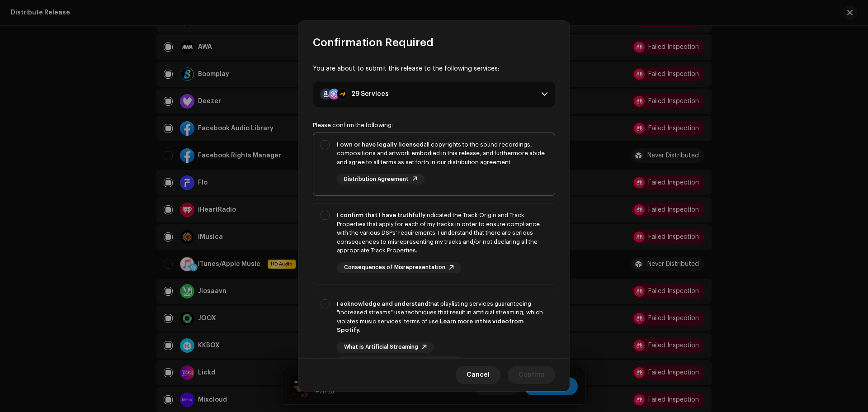  What do you see at coordinates (442, 233) in the screenshot?
I see `div: indicated the Track Origin and Track Properties that apply for each of my tracks in order to ensu...` at bounding box center [442, 233].